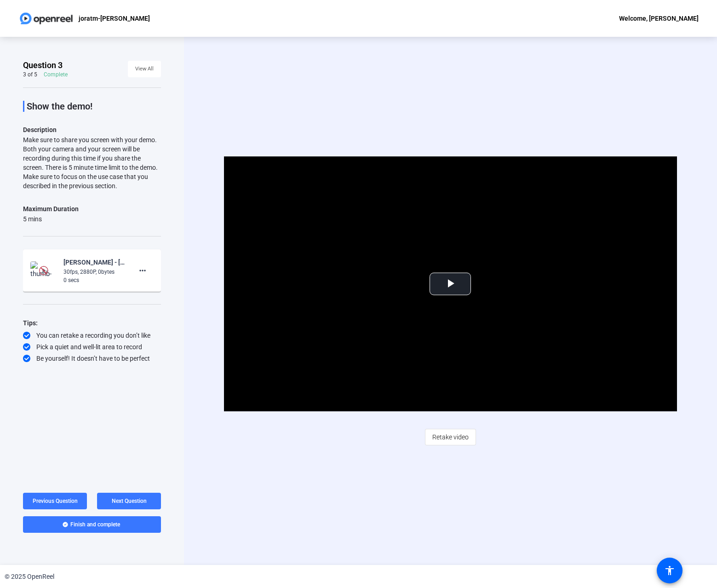 The height and width of the screenshot is (588, 717). Describe the element at coordinates (30, 75) in the screenshot. I see `div: 3 of 5` at that location.